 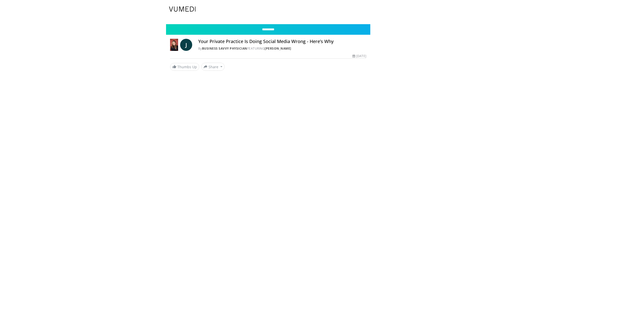 What do you see at coordinates (186, 45) in the screenshot?
I see `a: J` at bounding box center [186, 45].